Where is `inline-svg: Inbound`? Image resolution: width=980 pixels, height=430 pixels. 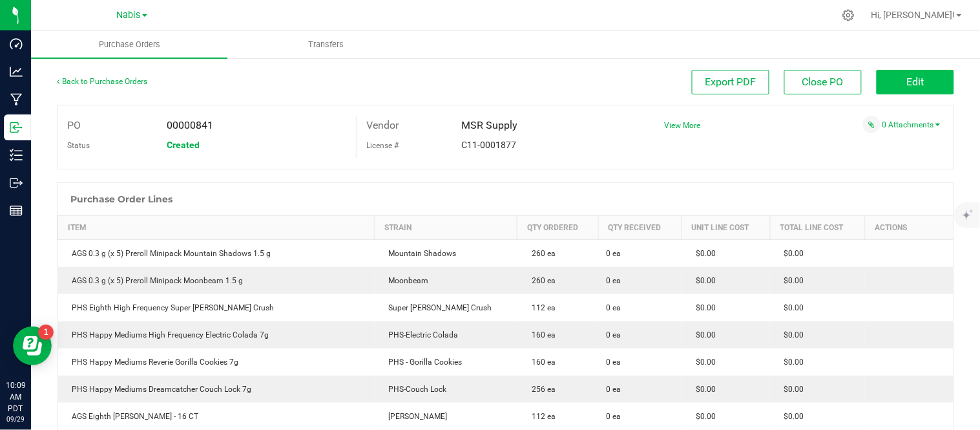 inline-svg: Inbound is located at coordinates (17, 127).